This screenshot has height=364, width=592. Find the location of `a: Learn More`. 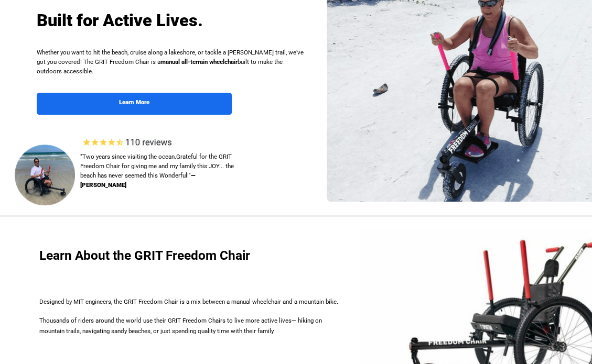

a: Learn More is located at coordinates (134, 103).